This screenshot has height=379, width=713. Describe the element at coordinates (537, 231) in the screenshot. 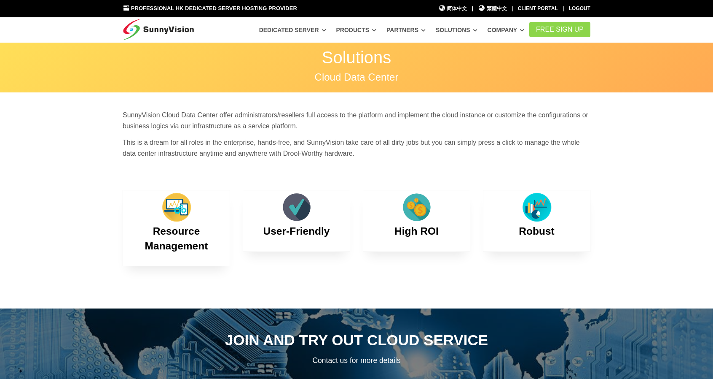

I see `b: Robust` at that location.